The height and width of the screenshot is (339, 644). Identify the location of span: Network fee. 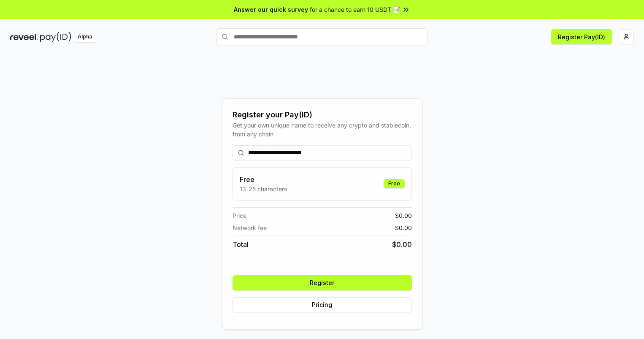
(250, 228).